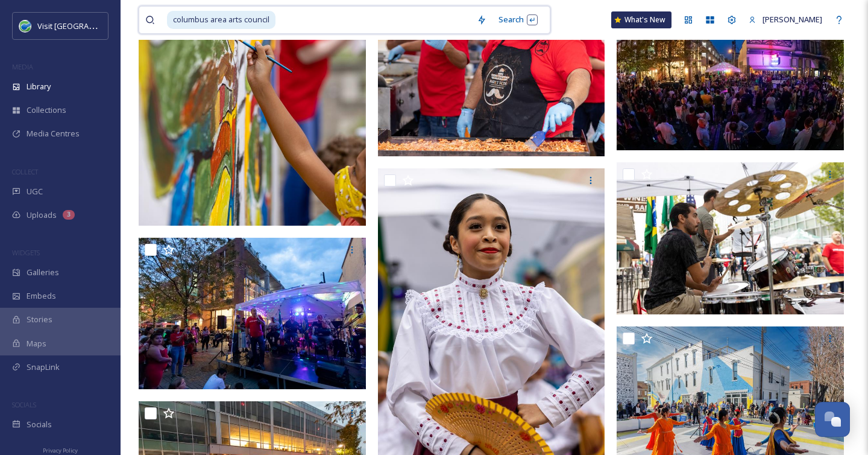  Describe the element at coordinates (730, 238) in the screenshot. I see `img: Fiesta_Latina_October 02, 2021_Tony Vasquez_6_.jpg` at that location.